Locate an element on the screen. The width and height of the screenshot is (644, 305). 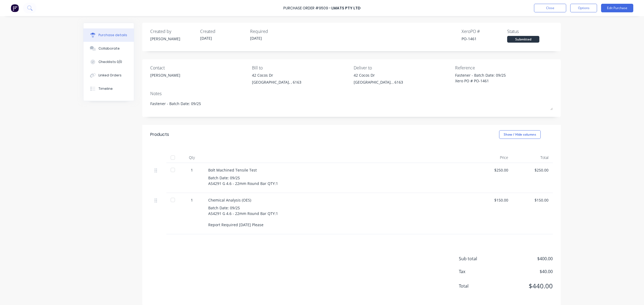
div: Status is located at coordinates (530, 31).